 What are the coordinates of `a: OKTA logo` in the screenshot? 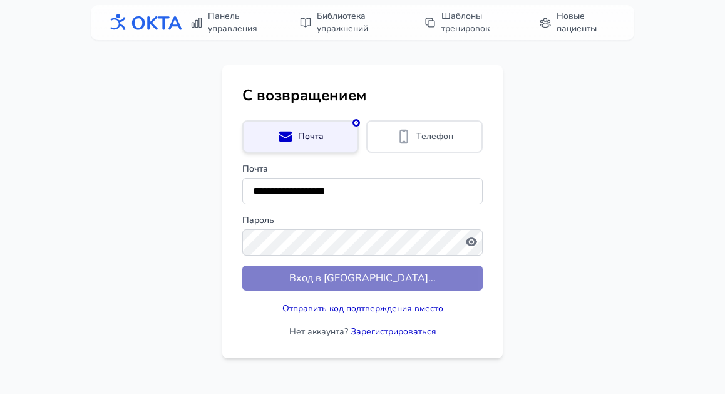 It's located at (144, 23).